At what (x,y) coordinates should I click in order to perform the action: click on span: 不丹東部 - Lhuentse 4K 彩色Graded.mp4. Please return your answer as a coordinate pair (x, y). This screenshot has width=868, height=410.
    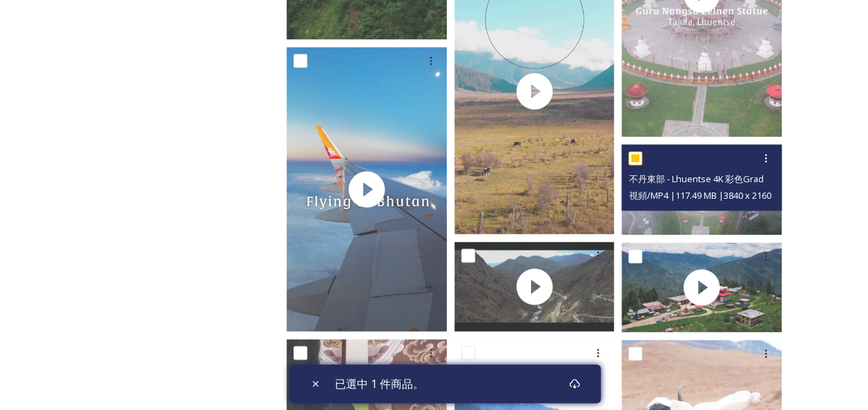
    Looking at the image, I should click on (711, 178).